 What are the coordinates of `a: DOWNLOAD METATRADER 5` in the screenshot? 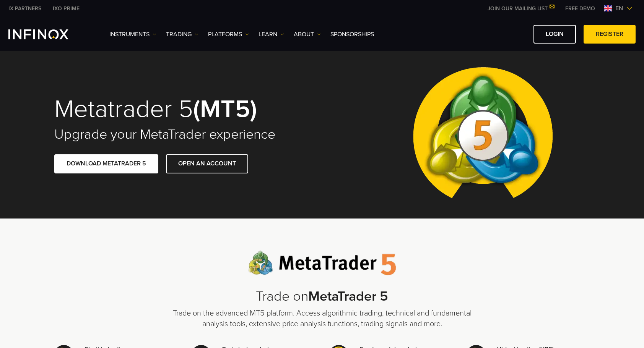 It's located at (106, 164).